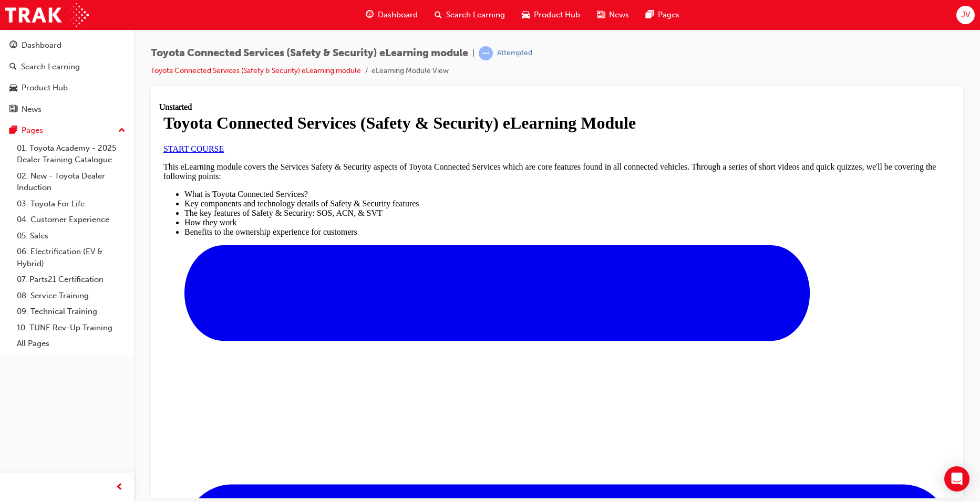 The image size is (980, 502). I want to click on a: car-iconProduct Hub, so click(551, 15).